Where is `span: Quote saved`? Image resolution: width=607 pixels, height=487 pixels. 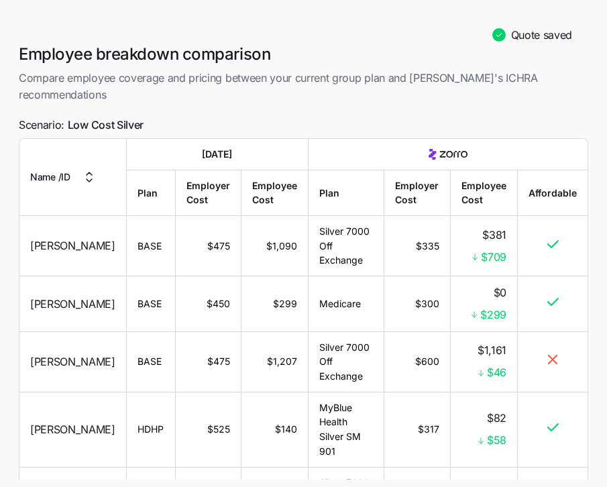 span: Quote saved is located at coordinates (541, 35).